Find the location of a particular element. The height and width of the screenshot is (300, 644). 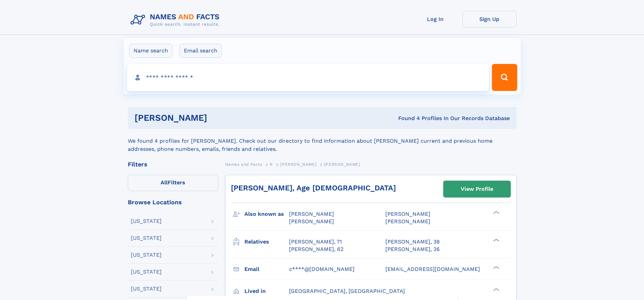

label: Email search is located at coordinates (201, 51).